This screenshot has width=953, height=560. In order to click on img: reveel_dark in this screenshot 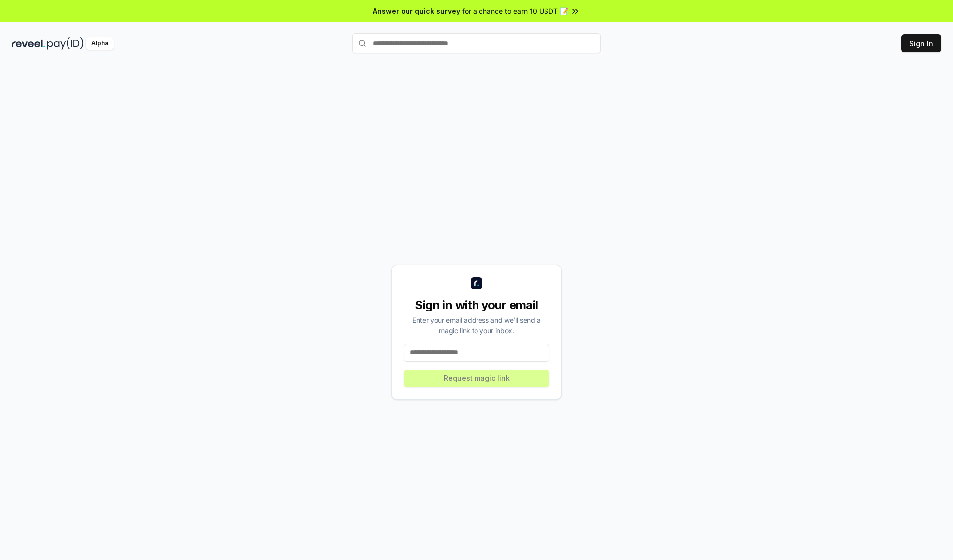, I will do `click(28, 43)`.